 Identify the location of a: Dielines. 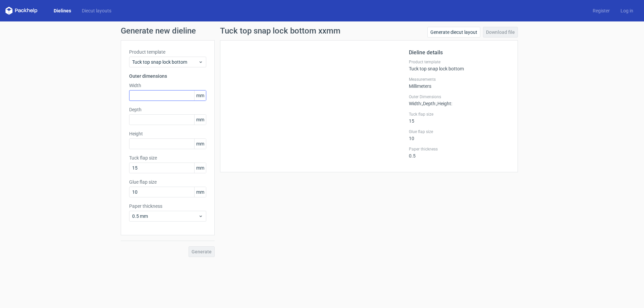
(62, 11).